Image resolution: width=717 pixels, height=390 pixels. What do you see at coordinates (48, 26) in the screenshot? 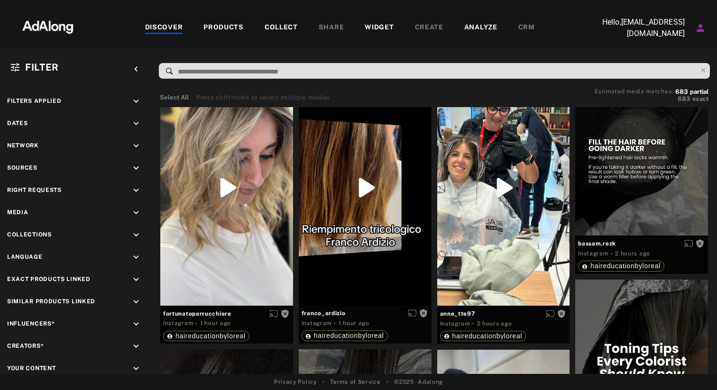
I see `img: 63233d7d88ed69de3c212112c67096b6.png` at bounding box center [48, 26].